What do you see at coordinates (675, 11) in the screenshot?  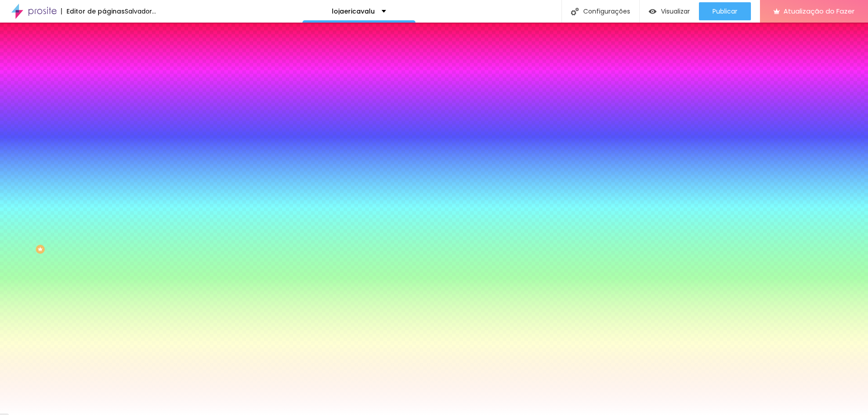 I see `font: Visualizar` at bounding box center [675, 11].